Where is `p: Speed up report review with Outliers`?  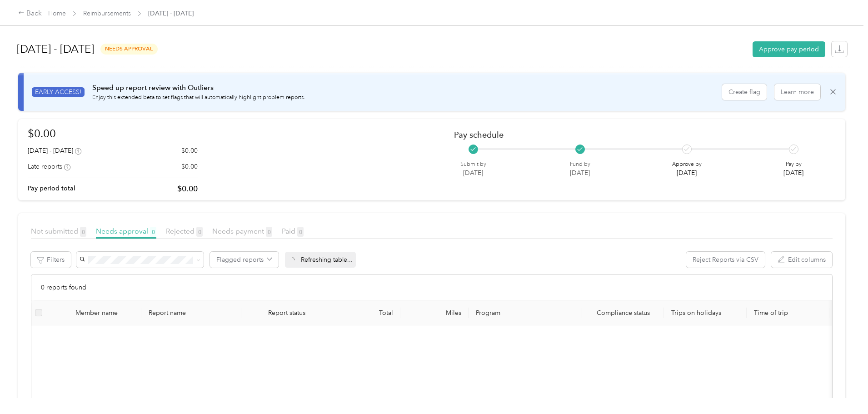 p: Speed up report review with Outliers is located at coordinates (199, 88).